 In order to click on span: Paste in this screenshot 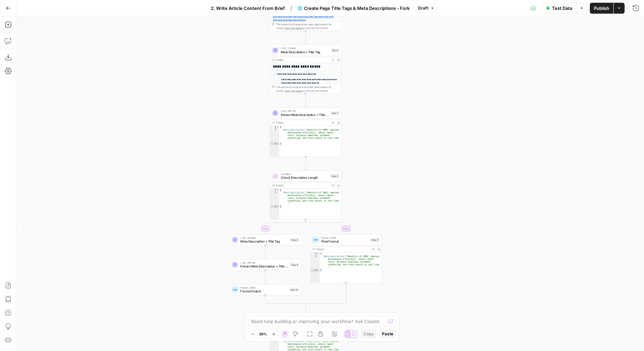, I will do `click(387, 334)`.